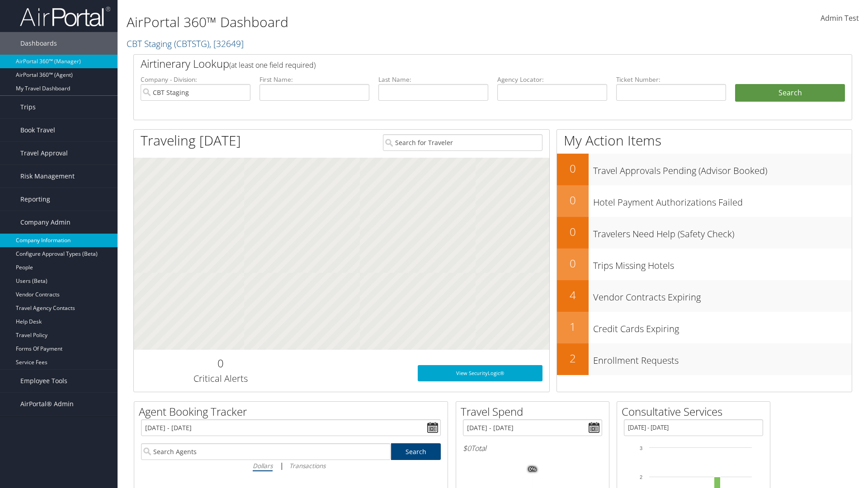 Image resolution: width=868 pixels, height=488 pixels. Describe the element at coordinates (722, 295) in the screenshot. I see `h3: Vendor Contracts Expiring` at that location.